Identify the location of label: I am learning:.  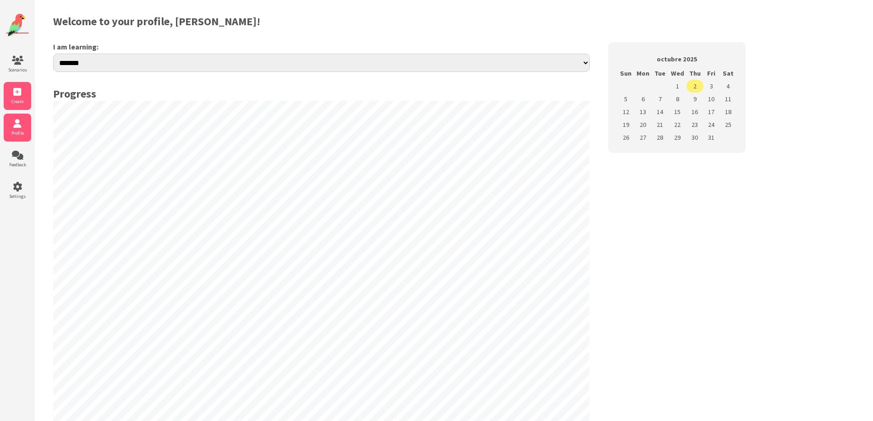
(321, 47).